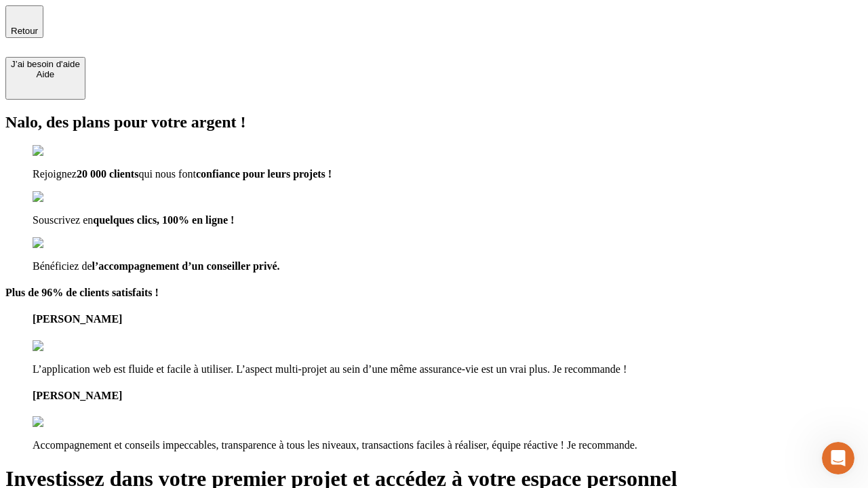  I want to click on div: J’ai besoin d'aide, so click(46, 63).